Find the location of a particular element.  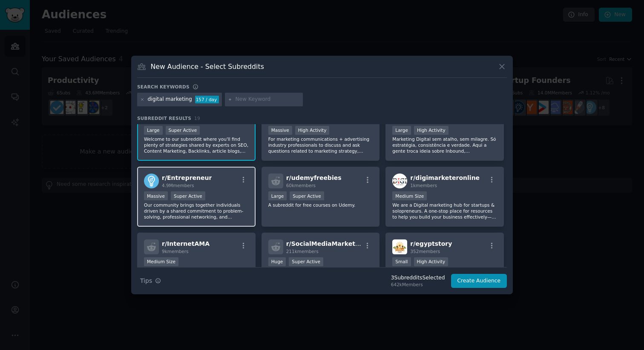

span: 352 members is located at coordinates (425, 251).